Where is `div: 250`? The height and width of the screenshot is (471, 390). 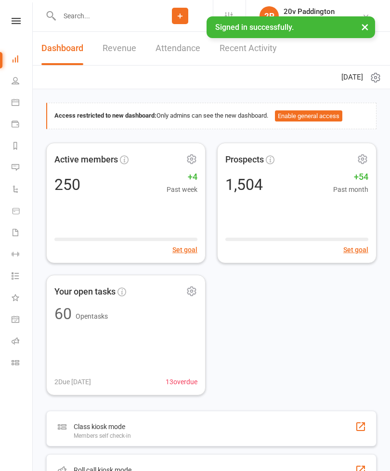 div: 250 is located at coordinates (67, 185).